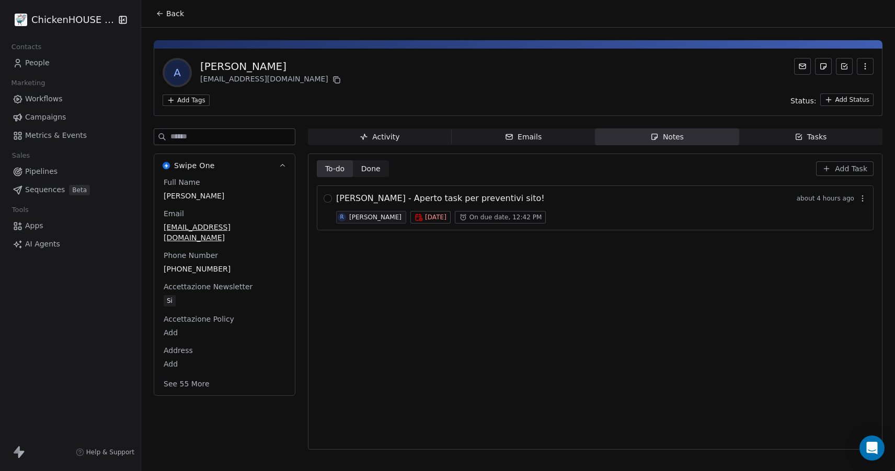 This screenshot has width=895, height=471. What do you see at coordinates (177, 73) in the screenshot?
I see `span: A` at bounding box center [177, 73].